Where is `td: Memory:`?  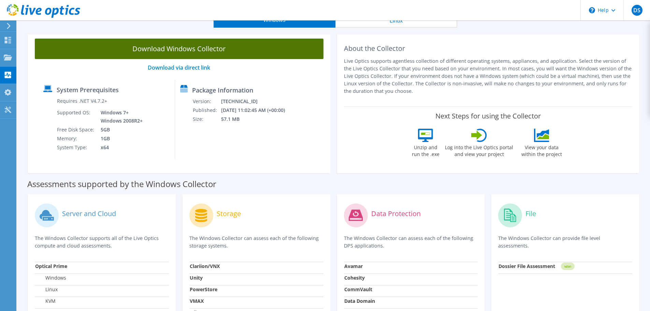
td: Memory: is located at coordinates (76, 138).